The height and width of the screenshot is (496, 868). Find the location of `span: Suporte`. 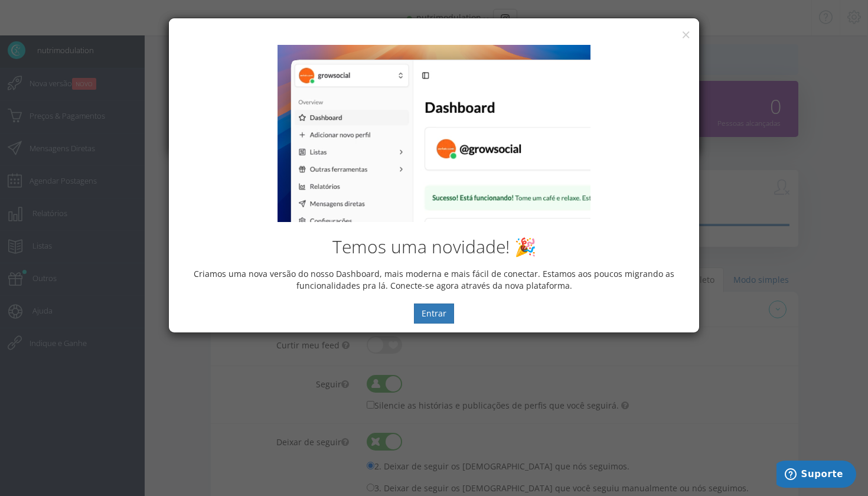

span: Suporte is located at coordinates (46, 13).